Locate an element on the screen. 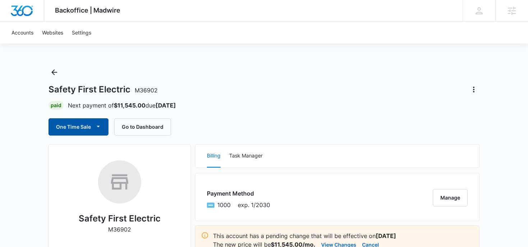 This screenshot has width=528, height=247. p: Next payment of due is located at coordinates (122, 105).